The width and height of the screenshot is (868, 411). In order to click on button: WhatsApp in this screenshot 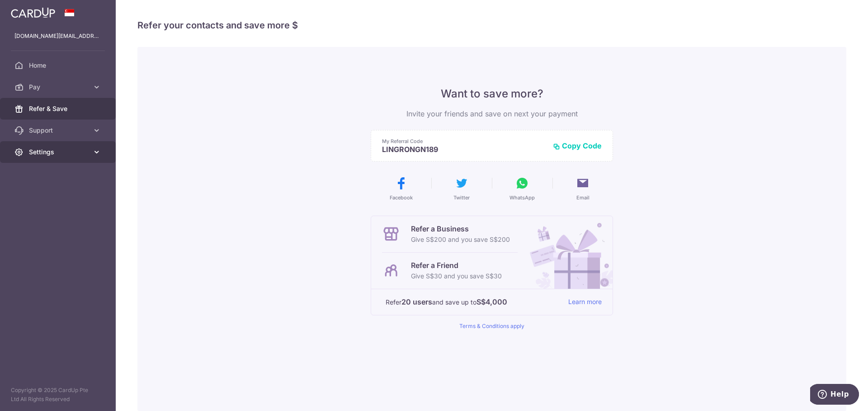, I will do `click(522, 189)`.